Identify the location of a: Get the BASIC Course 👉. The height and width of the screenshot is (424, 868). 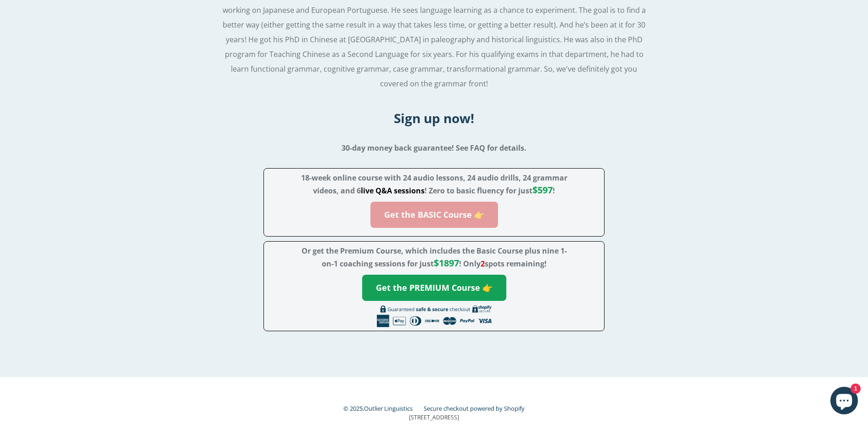
(434, 214).